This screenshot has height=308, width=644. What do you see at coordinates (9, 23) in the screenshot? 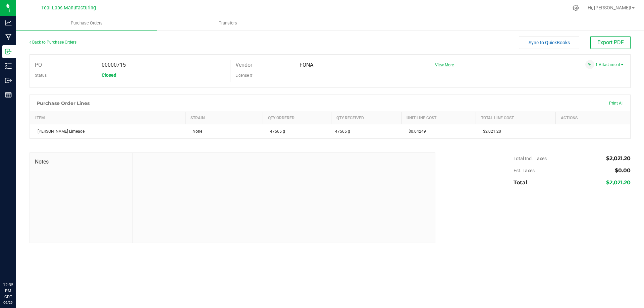
I see `inline-svg: Analytics` at bounding box center [9, 23].